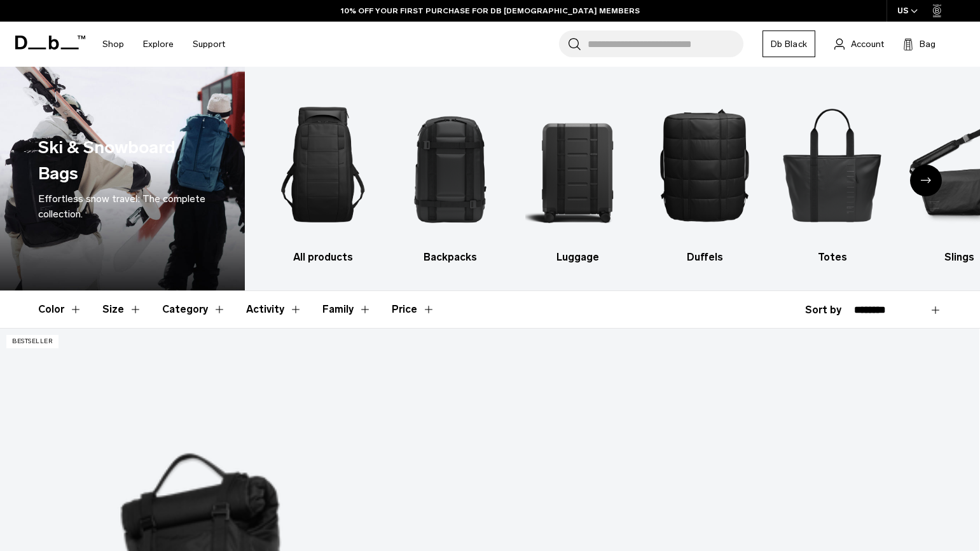 The image size is (980, 551). What do you see at coordinates (209, 44) in the screenshot?
I see `a: Support` at bounding box center [209, 44].